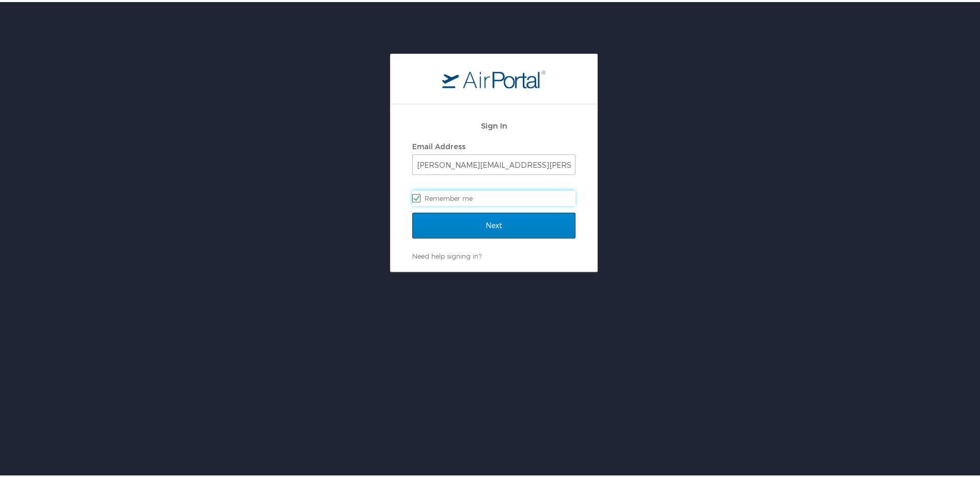 The height and width of the screenshot is (477, 980). Describe the element at coordinates (447, 254) in the screenshot. I see `a: Need help signing in?` at that location.